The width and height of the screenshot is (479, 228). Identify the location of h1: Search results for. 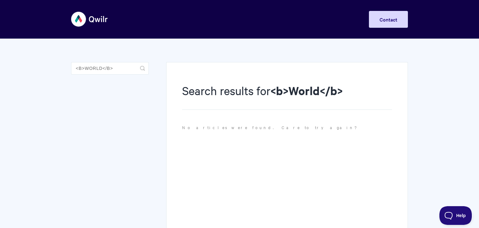
(287, 96).